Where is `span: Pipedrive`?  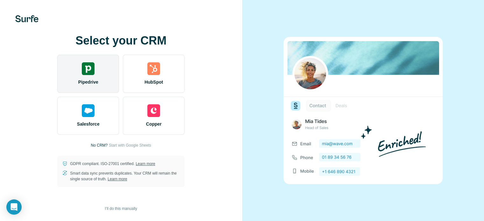
span: Pipedrive is located at coordinates (88, 82).